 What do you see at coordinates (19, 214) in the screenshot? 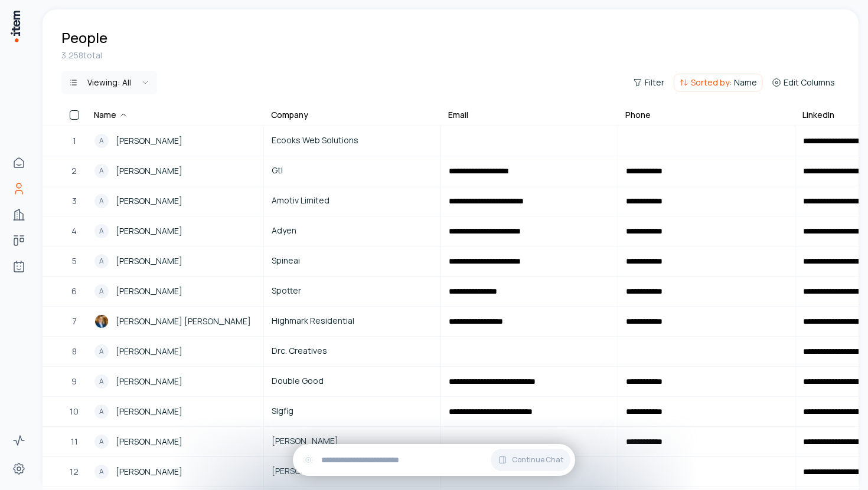
I see `a: Companies` at bounding box center [19, 214].